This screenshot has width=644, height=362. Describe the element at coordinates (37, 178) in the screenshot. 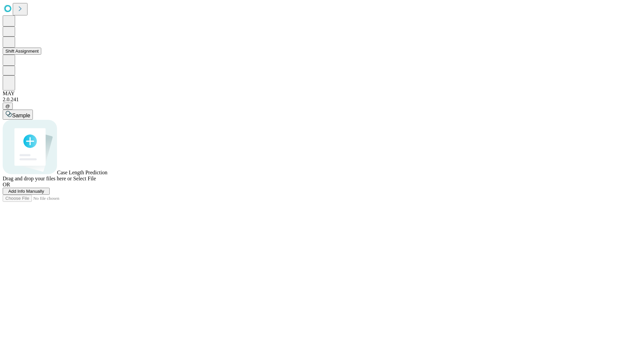

I see `span: Drag and drop your files here or` at that location.